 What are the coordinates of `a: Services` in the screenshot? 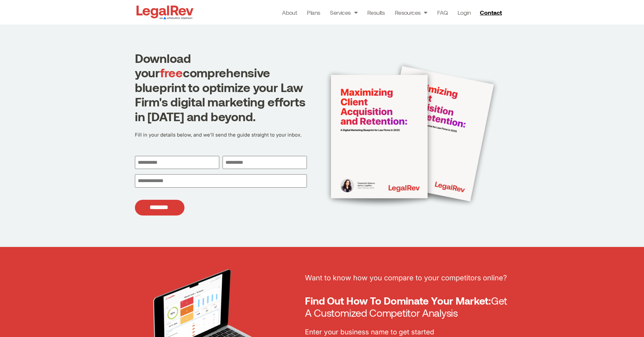 It's located at (344, 12).